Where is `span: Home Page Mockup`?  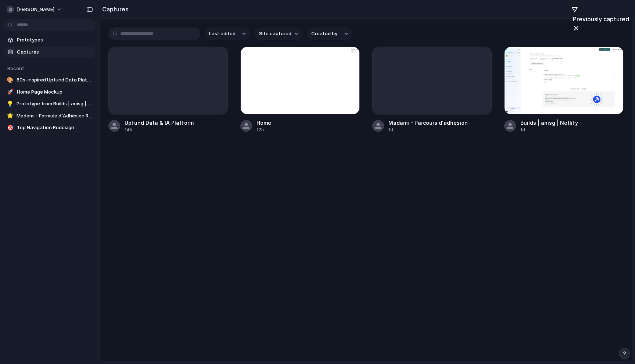 span: Home Page Mockup is located at coordinates (55, 92).